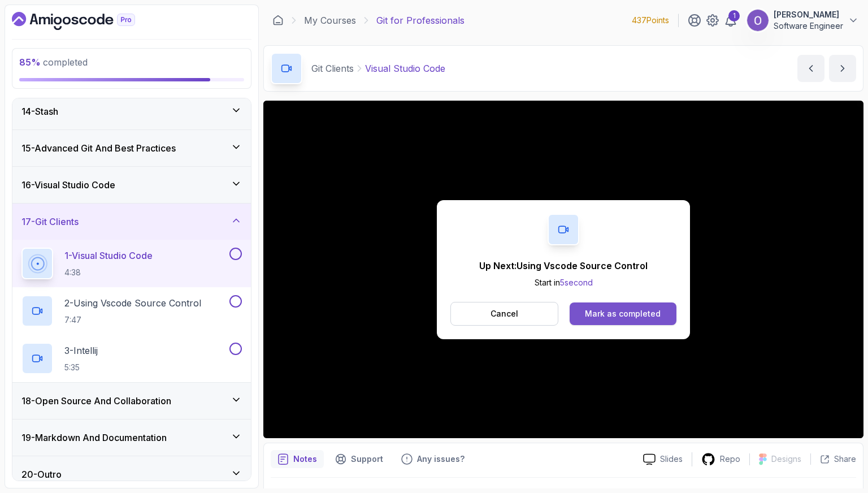  I want to click on p: 5:35, so click(81, 367).